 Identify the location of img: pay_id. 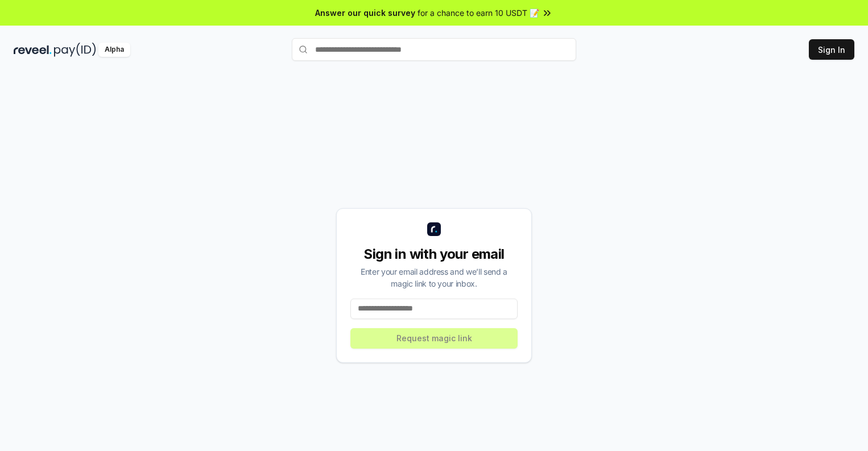
(75, 50).